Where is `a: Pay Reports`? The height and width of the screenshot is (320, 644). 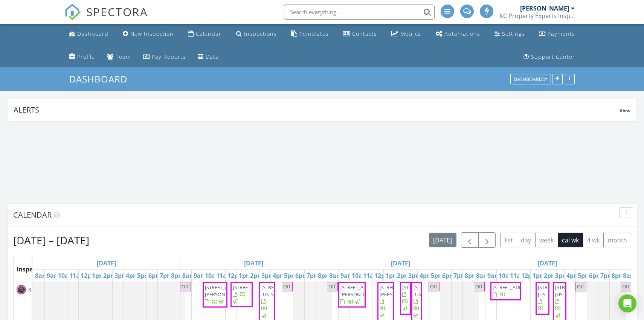
a: Pay Reports is located at coordinates (164, 57).